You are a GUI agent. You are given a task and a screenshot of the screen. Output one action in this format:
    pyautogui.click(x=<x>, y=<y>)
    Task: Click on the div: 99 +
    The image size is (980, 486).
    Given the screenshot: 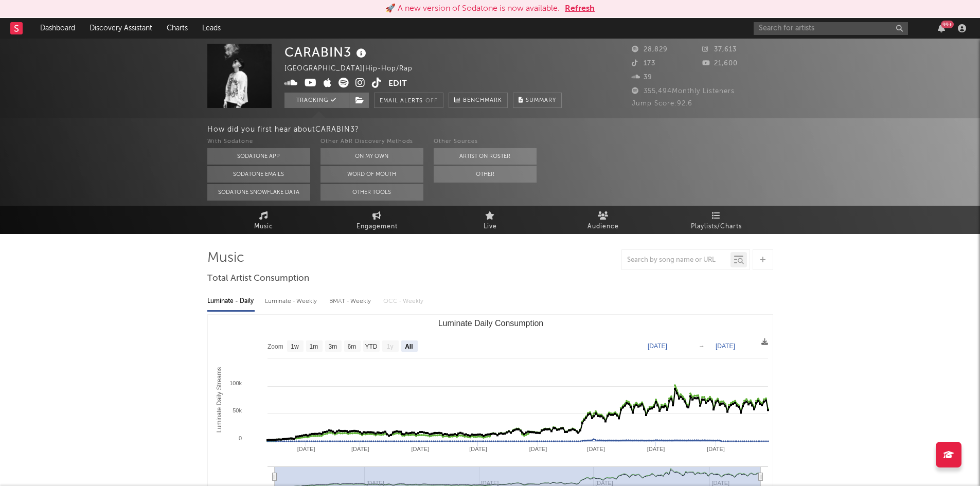 What is the action you would take?
    pyautogui.click(x=947, y=24)
    